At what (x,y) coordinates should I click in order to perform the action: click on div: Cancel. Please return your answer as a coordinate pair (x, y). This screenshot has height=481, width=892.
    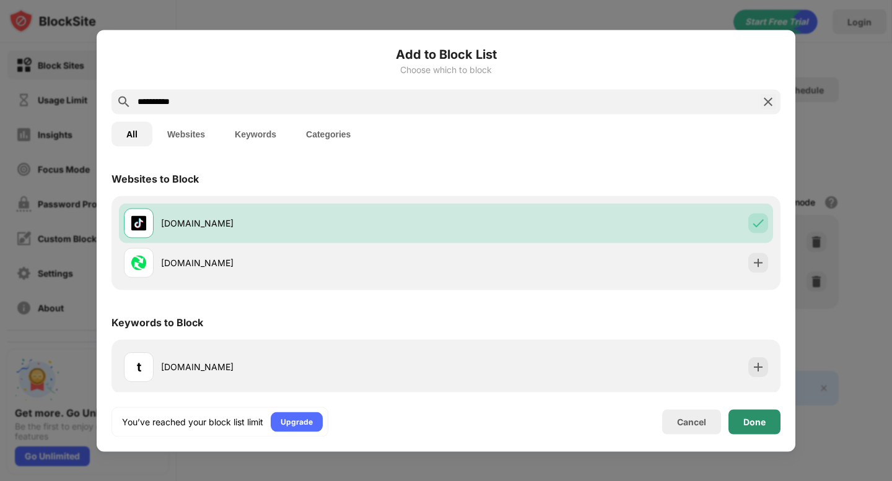
    Looking at the image, I should click on (691, 422).